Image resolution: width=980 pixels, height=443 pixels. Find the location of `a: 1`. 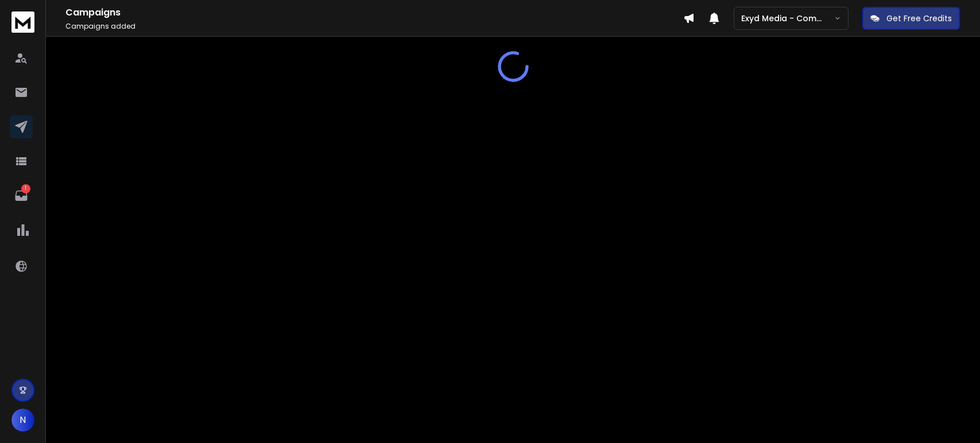

a: 1 is located at coordinates (21, 196).